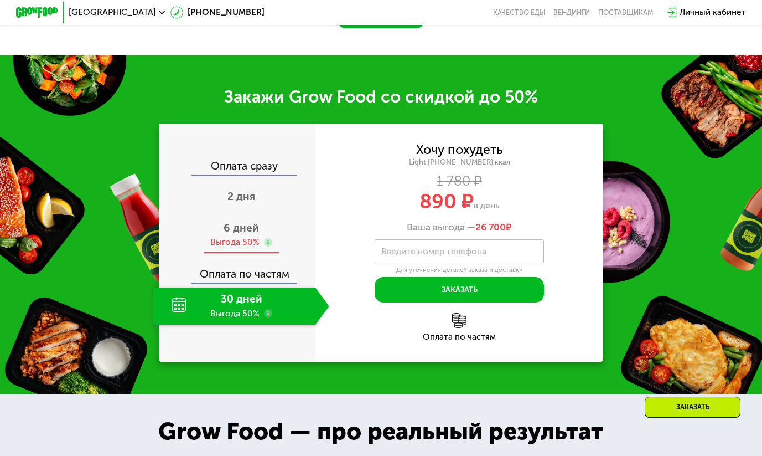  Describe the element at coordinates (235, 242) in the screenshot. I see `div: Выгода 50%` at that location.